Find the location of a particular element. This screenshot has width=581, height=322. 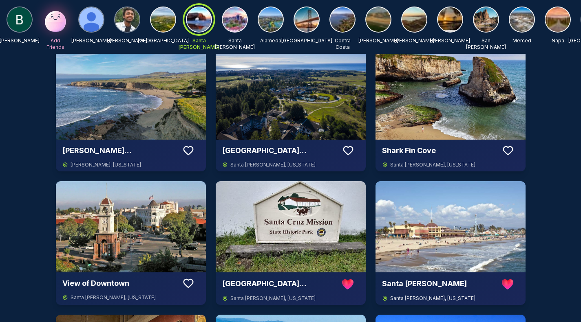

h3: View of Downtown is located at coordinates (120, 284).